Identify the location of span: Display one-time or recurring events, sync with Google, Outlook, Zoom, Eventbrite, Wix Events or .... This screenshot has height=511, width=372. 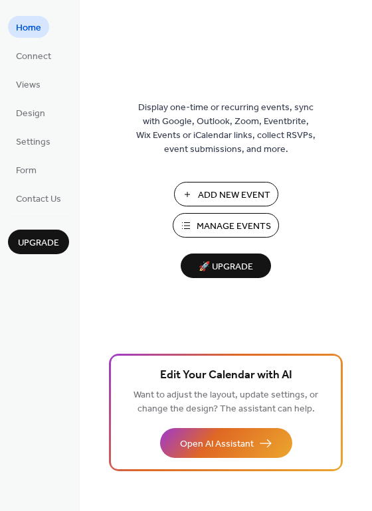
(226, 129).